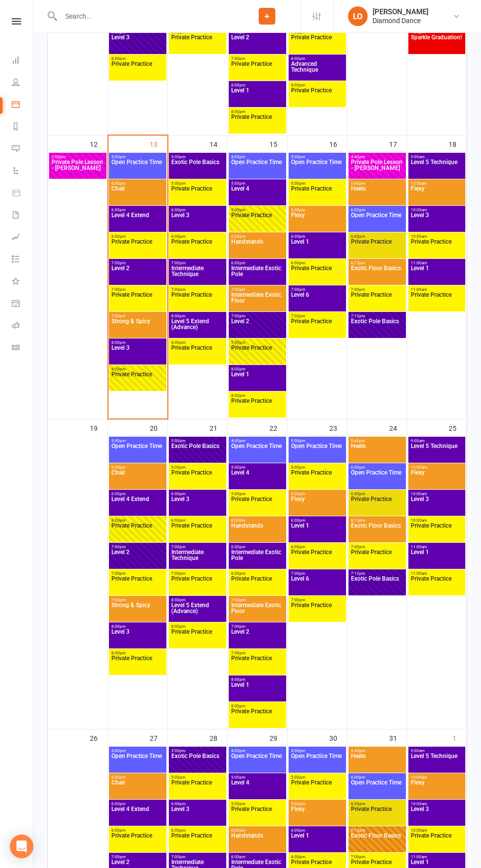 Image resolution: width=481 pixels, height=868 pixels. Describe the element at coordinates (23, 348) in the screenshot. I see `a: Class kiosk mode` at that location.